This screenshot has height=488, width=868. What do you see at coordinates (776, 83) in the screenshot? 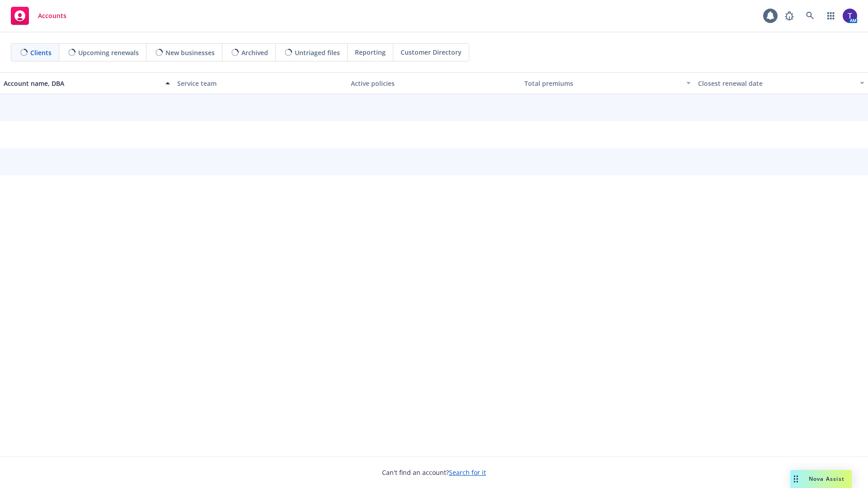
I see `div: Closest renewal date` at bounding box center [776, 83].